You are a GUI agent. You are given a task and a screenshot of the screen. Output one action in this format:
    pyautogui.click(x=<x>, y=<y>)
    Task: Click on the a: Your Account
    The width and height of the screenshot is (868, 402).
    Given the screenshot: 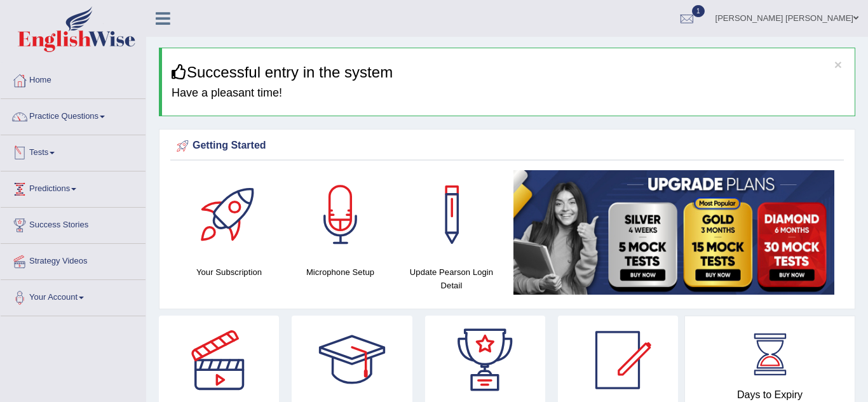 What is the action you would take?
    pyautogui.click(x=73, y=296)
    